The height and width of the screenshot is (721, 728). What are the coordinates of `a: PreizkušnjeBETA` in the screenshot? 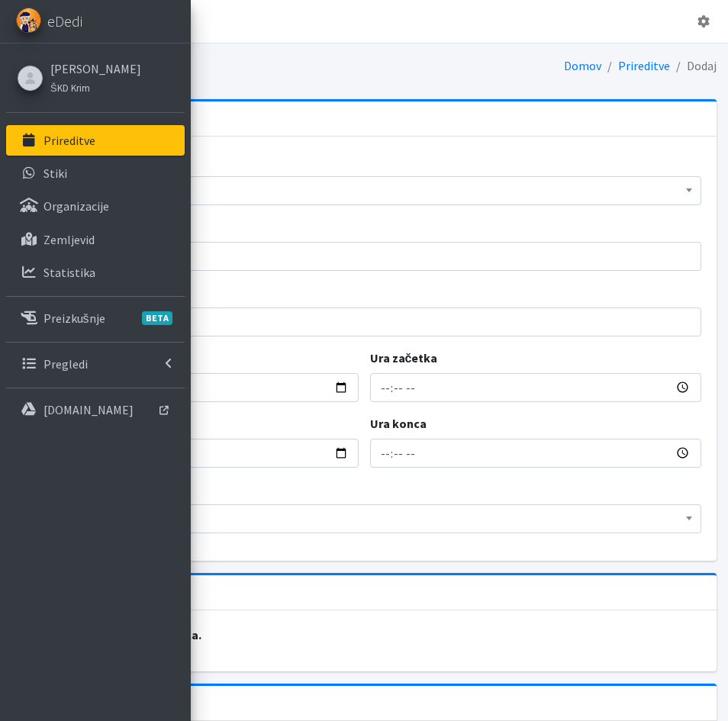 It's located at (96, 318).